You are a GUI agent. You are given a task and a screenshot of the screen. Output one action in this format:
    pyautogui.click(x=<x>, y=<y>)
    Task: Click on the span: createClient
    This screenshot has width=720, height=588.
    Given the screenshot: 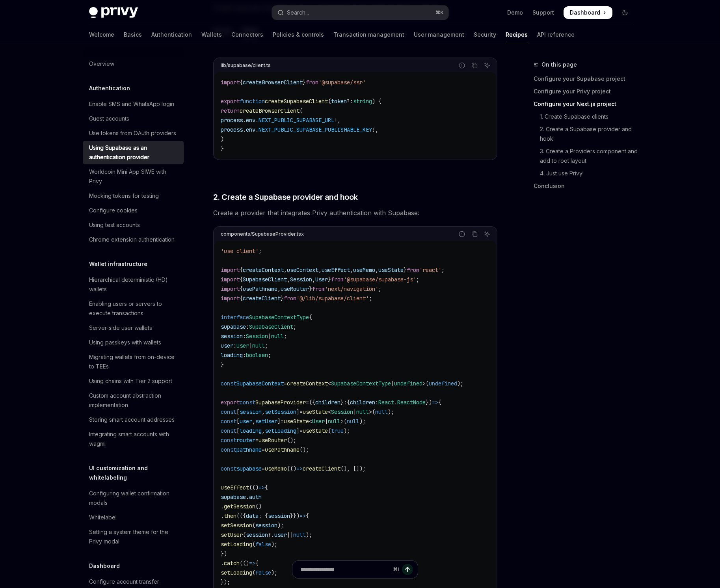 What is the action you would take?
    pyautogui.click(x=322, y=468)
    